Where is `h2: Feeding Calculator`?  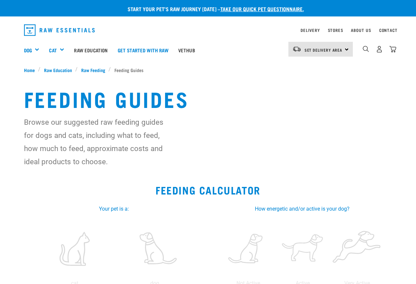
h2: Feeding Calculator is located at coordinates (208, 190).